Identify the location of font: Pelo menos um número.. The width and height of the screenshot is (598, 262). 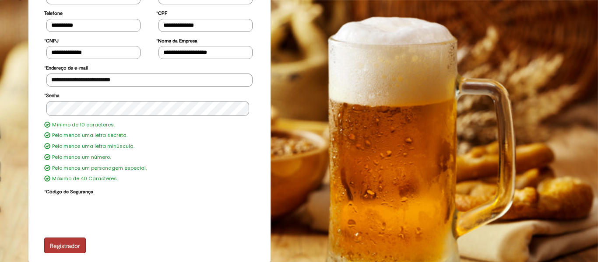
(81, 157).